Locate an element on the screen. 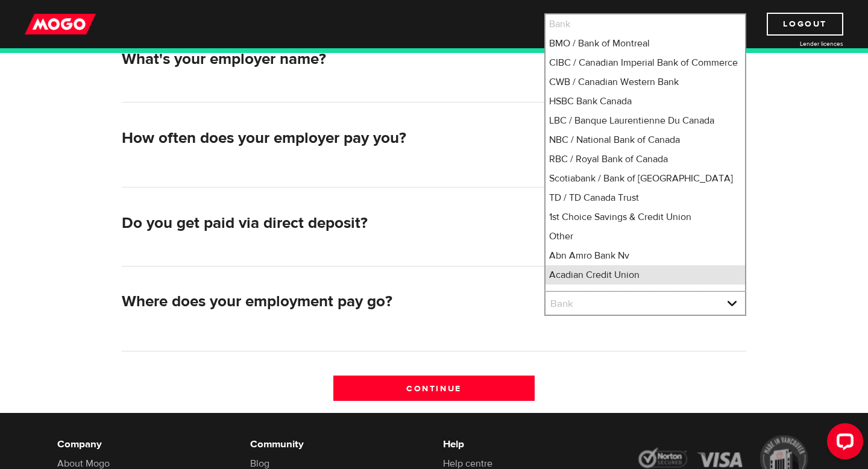  li: HSBC Bank Canada is located at coordinates (645, 101).